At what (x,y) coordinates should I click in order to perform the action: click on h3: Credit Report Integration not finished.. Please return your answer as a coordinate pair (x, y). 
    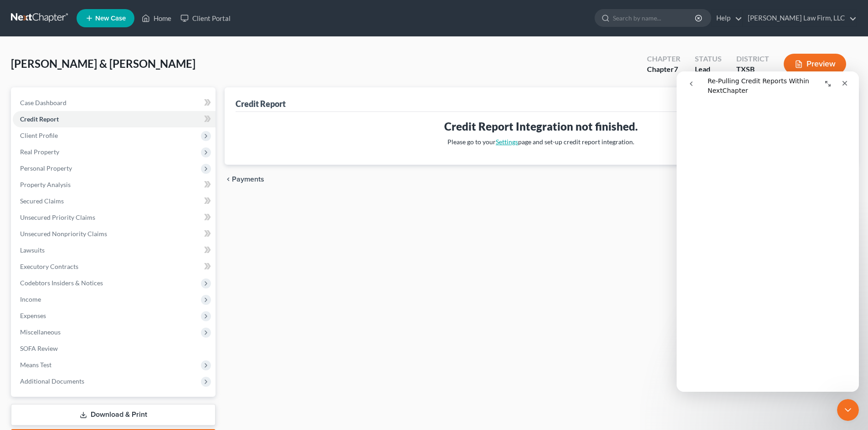
    Looking at the image, I should click on (541, 127).